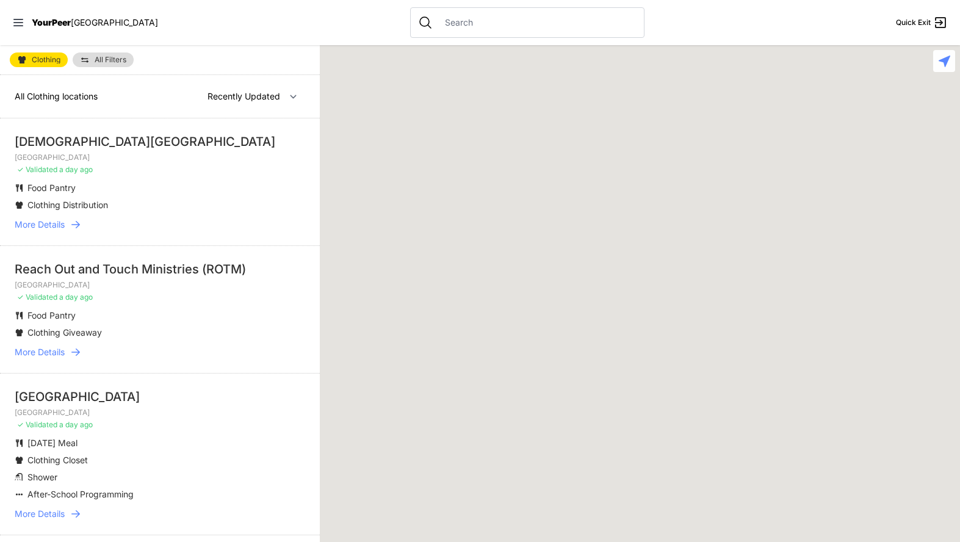  I want to click on a: All Filters, so click(103, 60).